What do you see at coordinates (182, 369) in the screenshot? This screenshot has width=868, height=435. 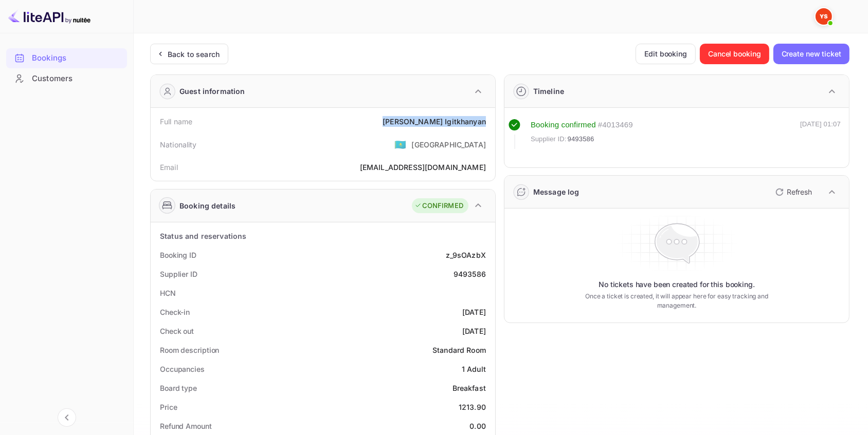 I see `div: Occupancies` at bounding box center [182, 369].